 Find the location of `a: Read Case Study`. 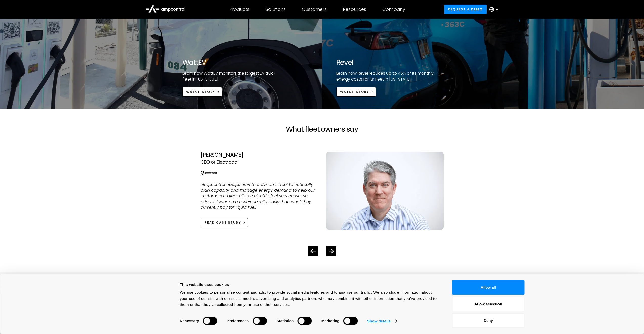

a: Read Case Study is located at coordinates (224, 222).